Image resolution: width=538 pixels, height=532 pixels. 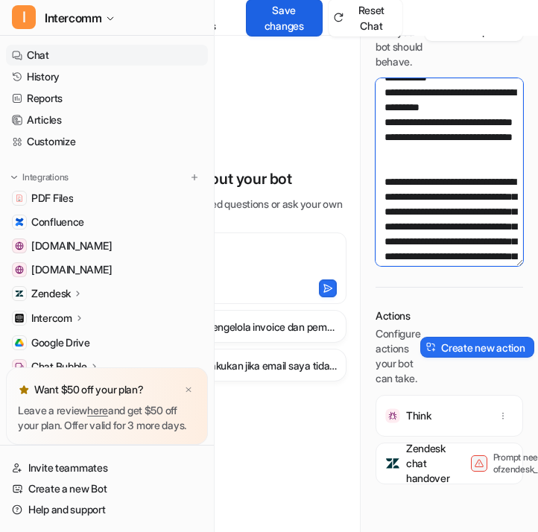 I want to click on img: create-action-icon.svg, so click(x=431, y=347).